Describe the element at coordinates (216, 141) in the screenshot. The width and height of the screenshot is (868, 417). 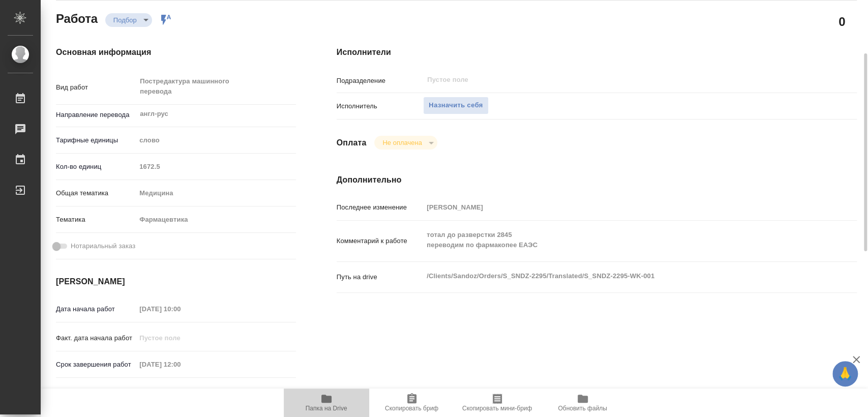
I see `div: слово` at that location.